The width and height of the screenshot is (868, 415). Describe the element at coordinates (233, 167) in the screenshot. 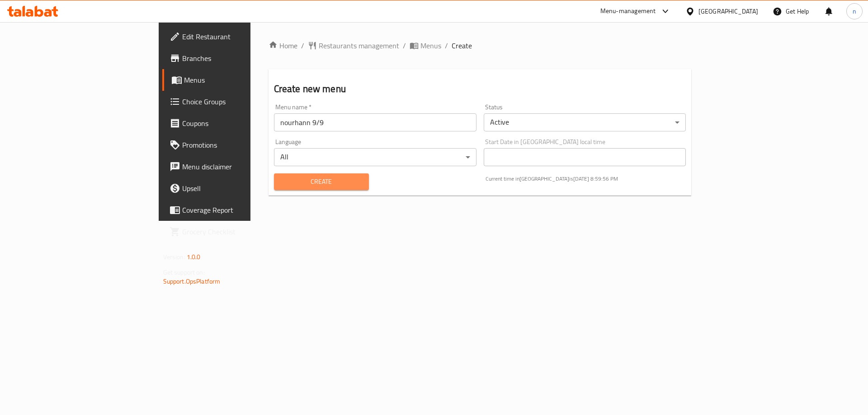

I see `a: Menu disclaimer` at that location.